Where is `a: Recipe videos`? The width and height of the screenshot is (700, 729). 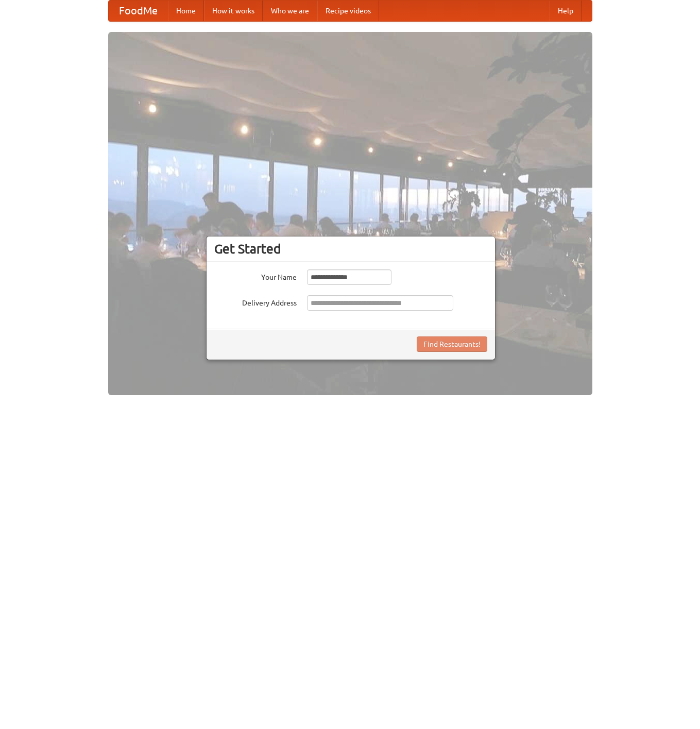 a: Recipe videos is located at coordinates (348, 11).